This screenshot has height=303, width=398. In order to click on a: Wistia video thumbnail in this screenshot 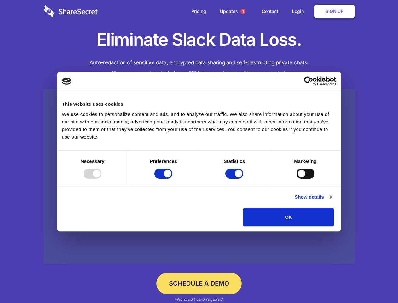, I will do `click(199, 176)`.